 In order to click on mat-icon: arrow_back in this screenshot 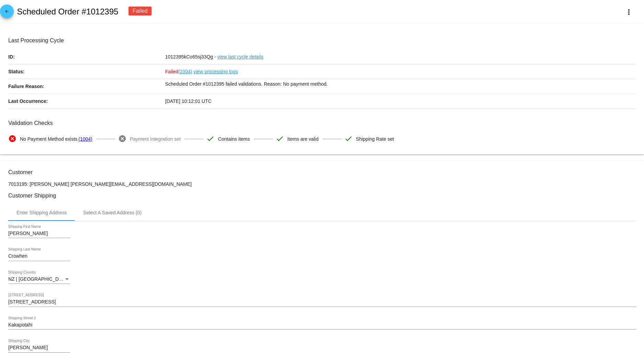, I will do `click(7, 13)`.